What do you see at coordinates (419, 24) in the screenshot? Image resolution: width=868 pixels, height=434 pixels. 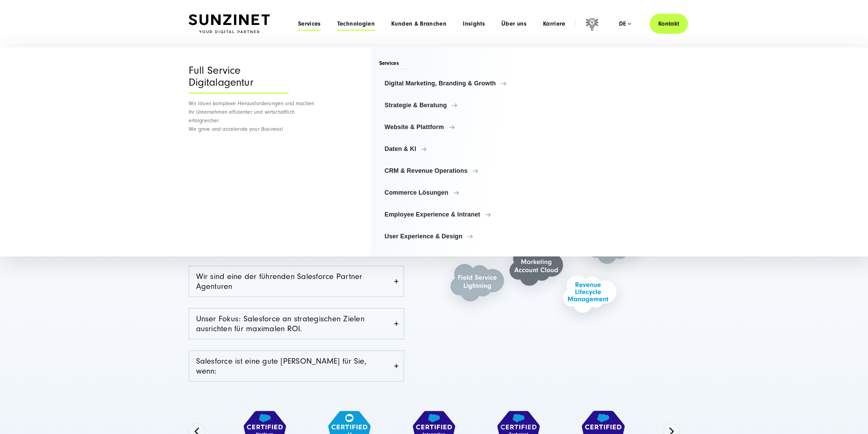 I see `span: Kunden & Branchen` at bounding box center [419, 24].